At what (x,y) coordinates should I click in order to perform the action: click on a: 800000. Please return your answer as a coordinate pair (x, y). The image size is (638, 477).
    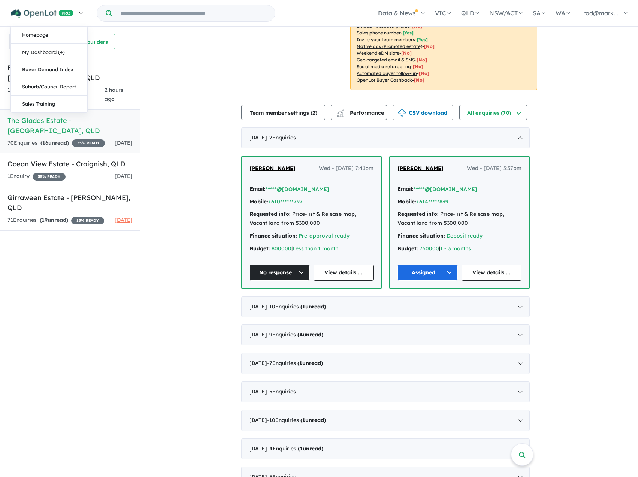
    Looking at the image, I should click on (281, 248).